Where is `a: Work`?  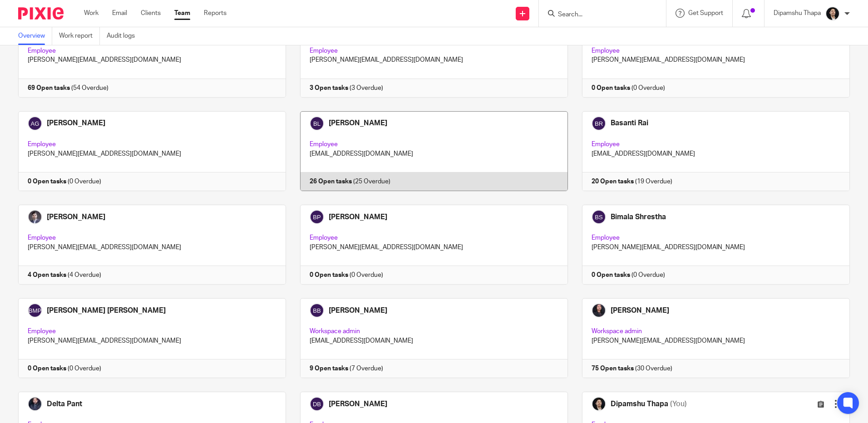 a: Work is located at coordinates (91, 13).